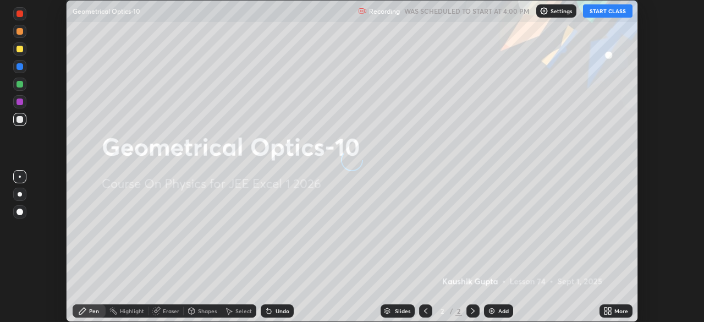  I want to click on img: recording.375f2c34.svg, so click(362, 11).